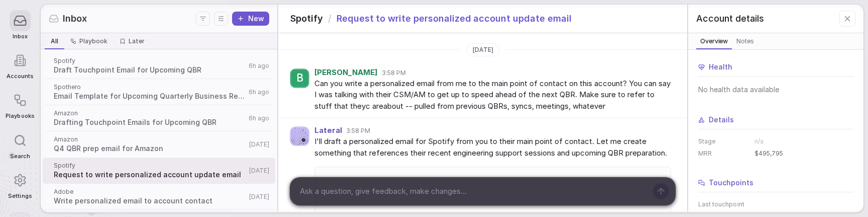  What do you see at coordinates (776, 89) in the screenshot?
I see `span: No health data available` at bounding box center [776, 89].